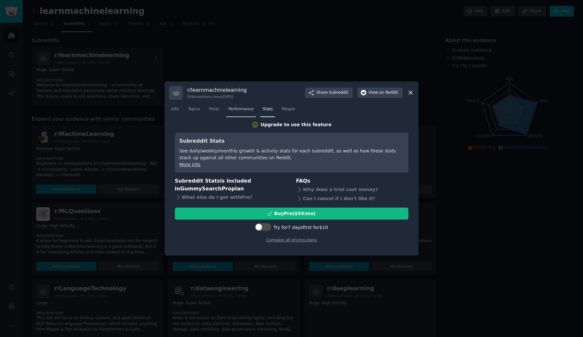 This screenshot has width=583, height=337. I want to click on span: Posts, so click(214, 109).